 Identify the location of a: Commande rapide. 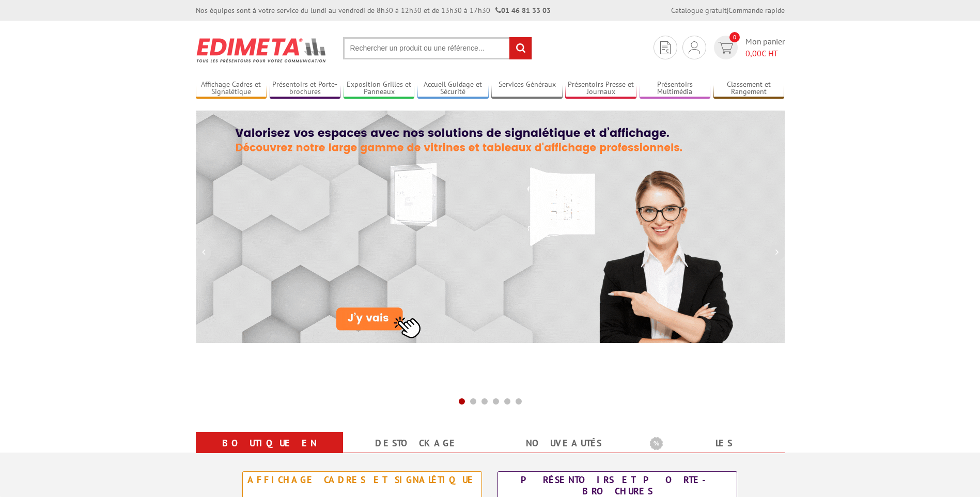
(757, 10).